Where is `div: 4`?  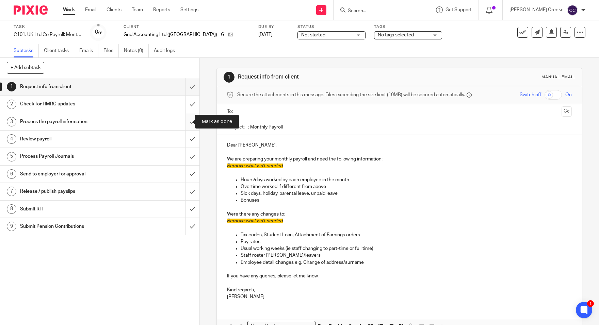 div: 4 is located at coordinates (12, 139).